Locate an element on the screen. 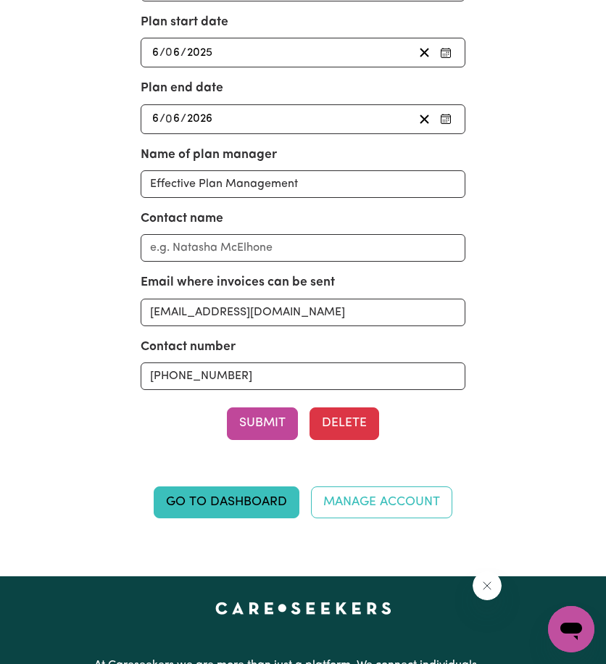 This screenshot has height=664, width=606. a: Manage Account is located at coordinates (381, 503).